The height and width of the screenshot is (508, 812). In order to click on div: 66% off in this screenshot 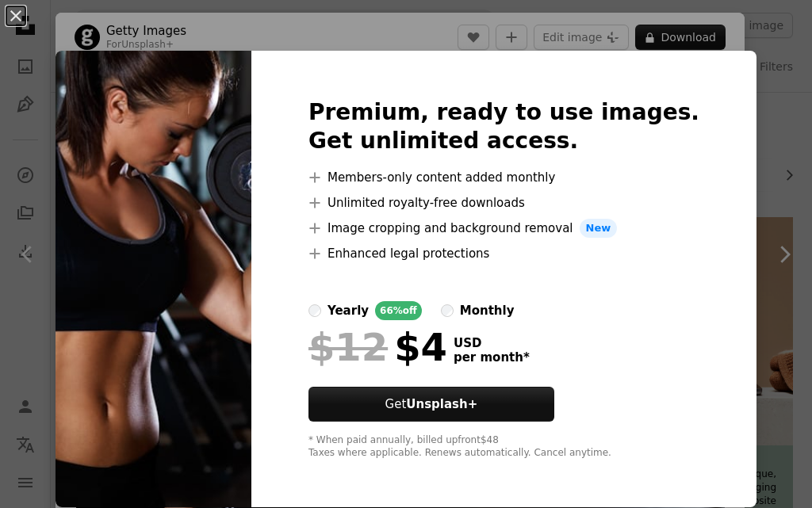, I will do `click(398, 311)`.